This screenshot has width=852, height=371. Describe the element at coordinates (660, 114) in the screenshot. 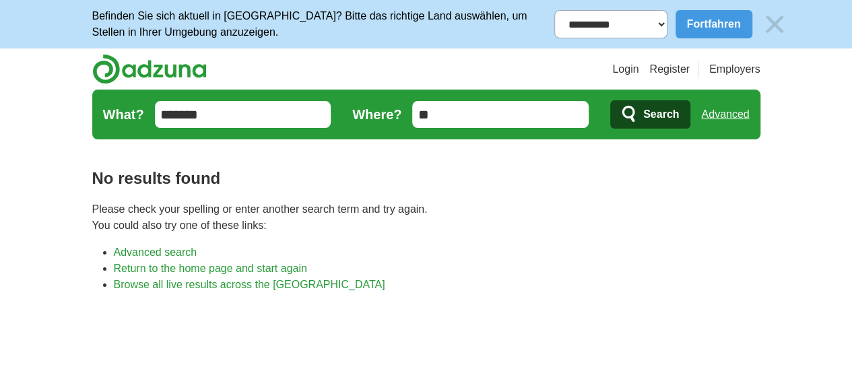

I see `span: Search` at that location.